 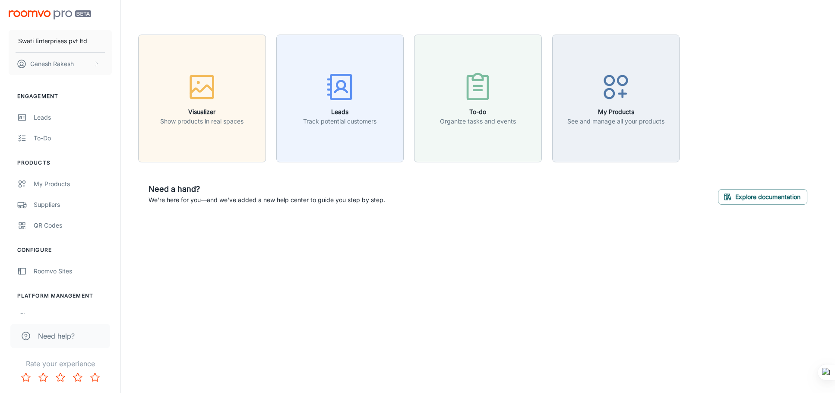 What do you see at coordinates (478, 112) in the screenshot?
I see `h6: To-do` at bounding box center [478, 112].